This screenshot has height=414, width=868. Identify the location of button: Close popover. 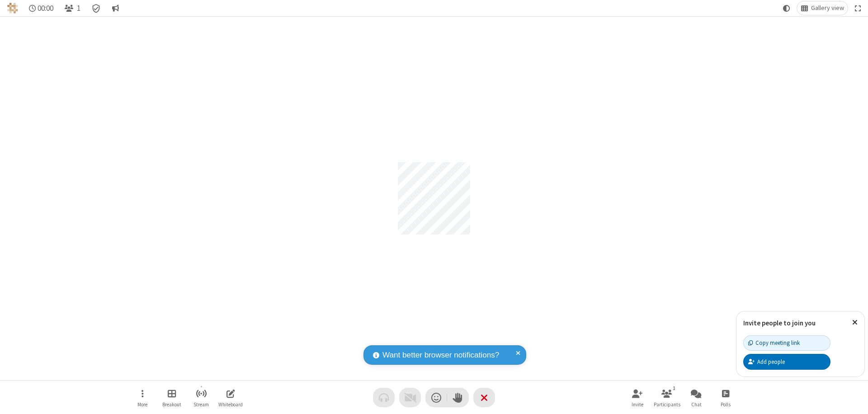
(854, 322).